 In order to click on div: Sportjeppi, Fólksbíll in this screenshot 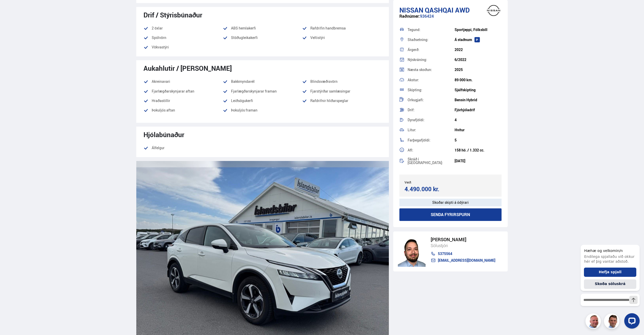, I will do `click(478, 30)`.